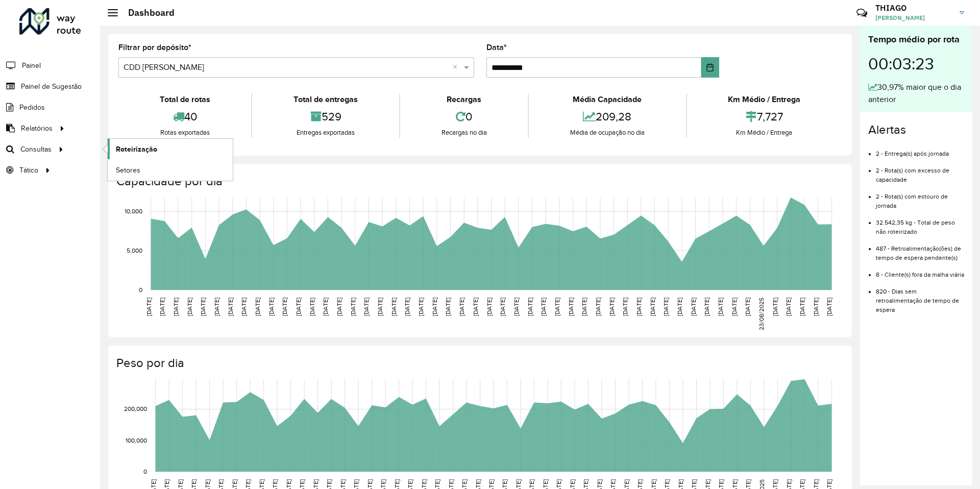 The width and height of the screenshot is (980, 489). Describe the element at coordinates (325, 100) in the screenshot. I see `div: Total de entregas` at that location.